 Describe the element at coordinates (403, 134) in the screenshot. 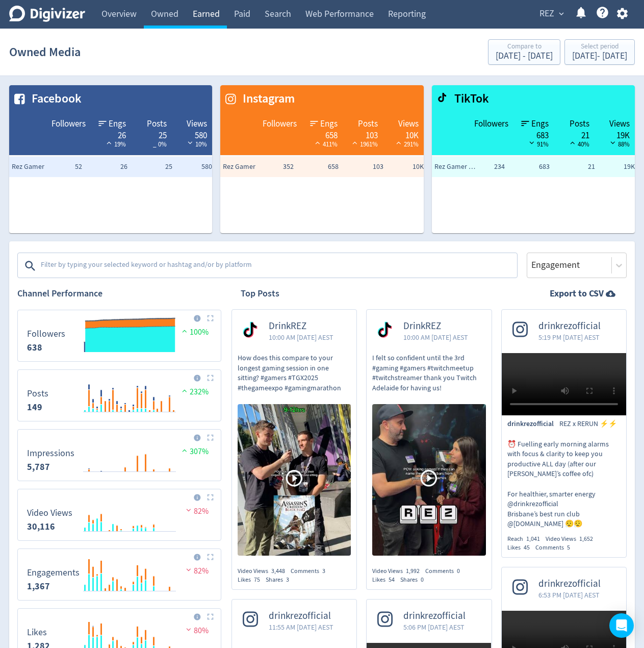

I see `div: 10K` at that location.